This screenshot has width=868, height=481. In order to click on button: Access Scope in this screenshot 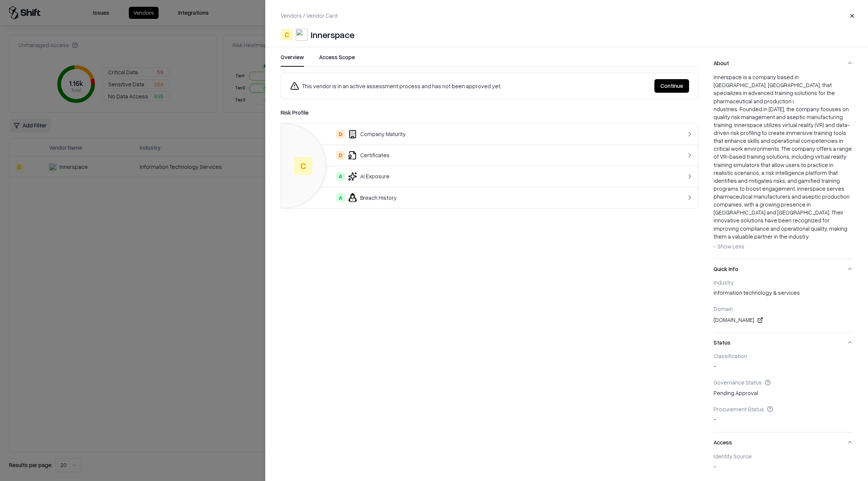, I will do `click(337, 60)`.